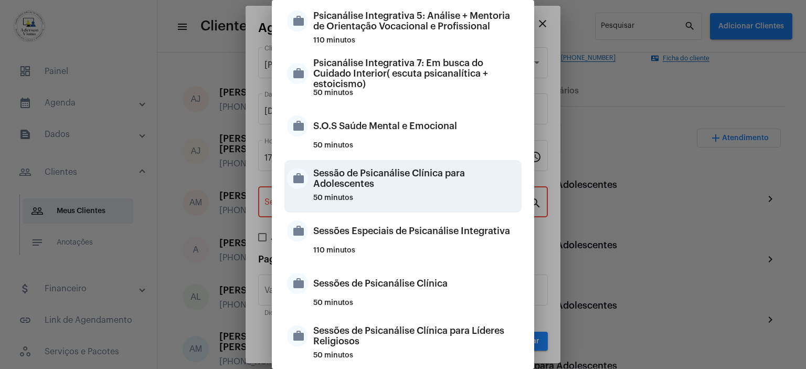 The width and height of the screenshot is (806, 369). I want to click on div: Psicanálise Integrativa 7: Em busca do Cuidado Interior( escuta psicanalítica + estoicismo), so click(416, 73).